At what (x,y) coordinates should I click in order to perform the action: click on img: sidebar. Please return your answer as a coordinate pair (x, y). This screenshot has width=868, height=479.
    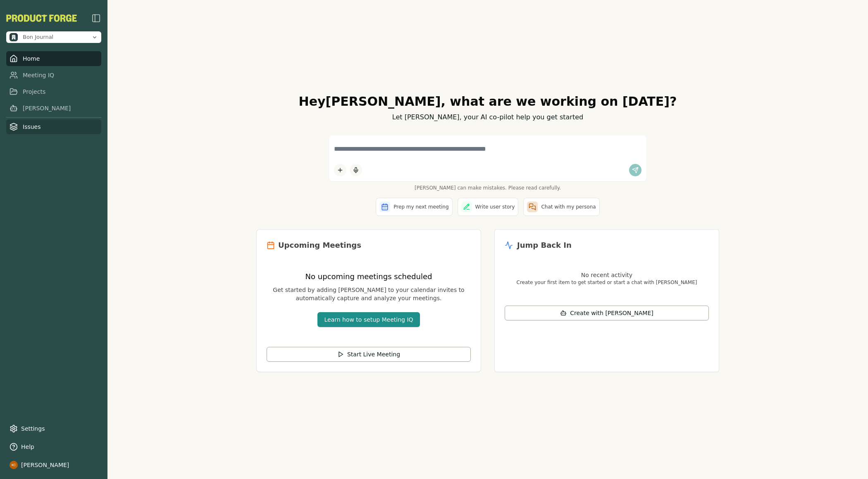
    Looking at the image, I should click on (96, 18).